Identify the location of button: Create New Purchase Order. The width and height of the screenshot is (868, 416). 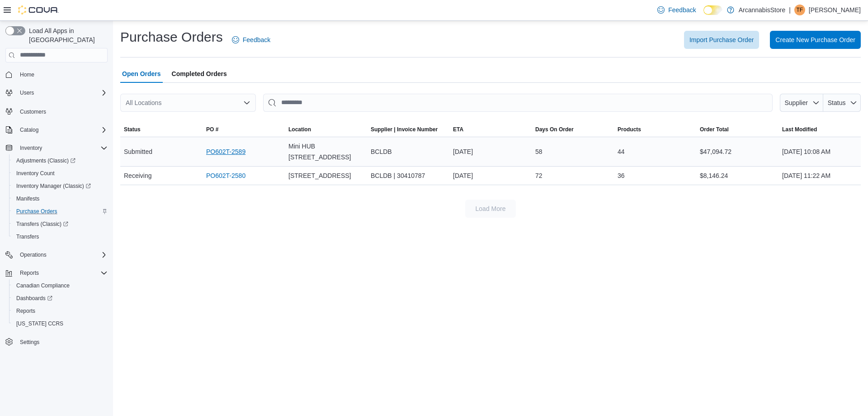
(815, 40).